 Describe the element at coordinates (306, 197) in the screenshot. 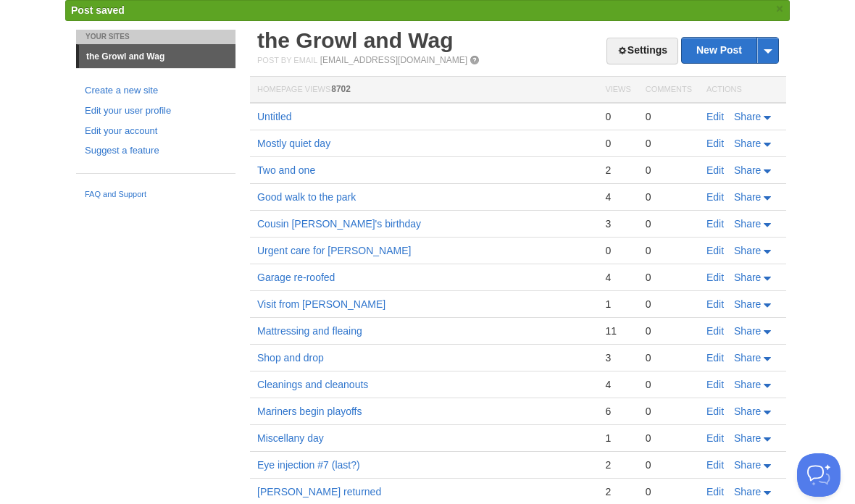

I see `a: Good walk to the park` at that location.